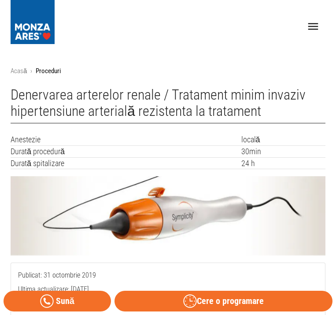  Describe the element at coordinates (168, 105) in the screenshot. I see `h1: Denervarea arterelor renale / Tratament minim invaziv hipertensiune arterială rezistenta la trata...` at that location.